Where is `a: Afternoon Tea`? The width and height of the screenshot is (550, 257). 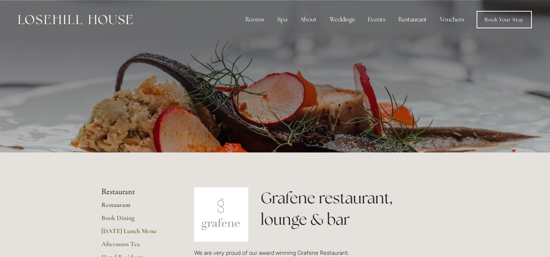
a: Afternoon Tea is located at coordinates (136, 247).